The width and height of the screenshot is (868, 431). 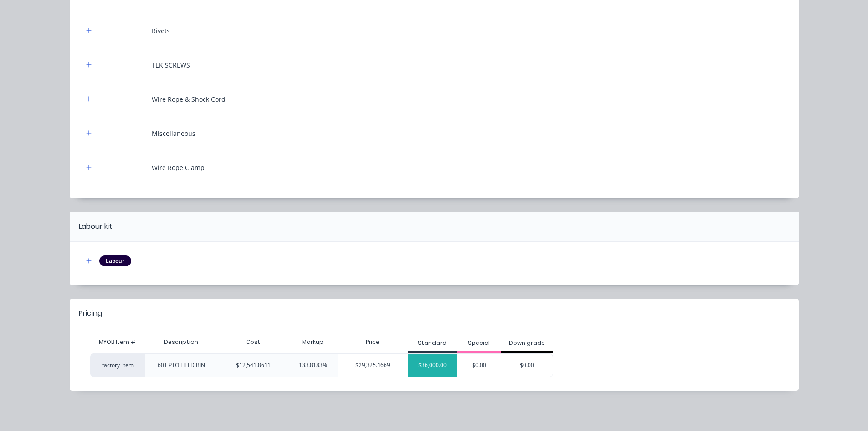 I want to click on div: $36,000.00, so click(x=433, y=365).